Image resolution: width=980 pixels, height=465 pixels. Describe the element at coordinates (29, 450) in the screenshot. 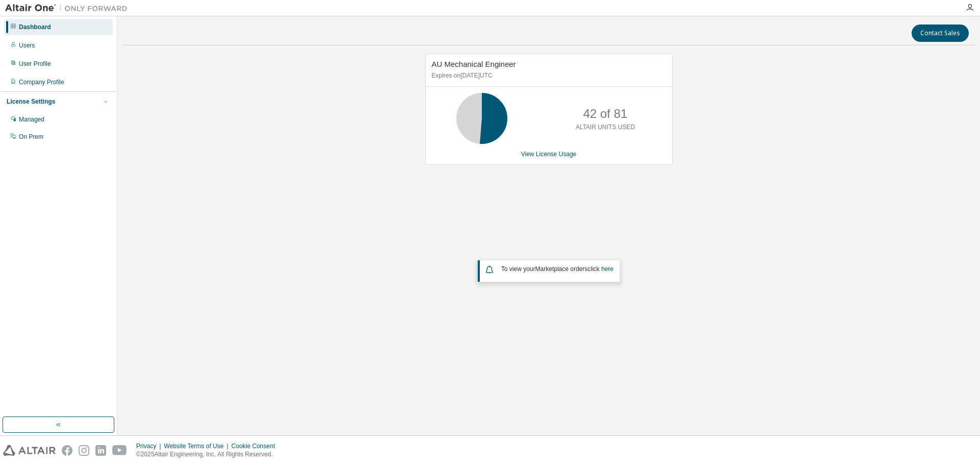

I see `img: altair_logo.svg` at that location.